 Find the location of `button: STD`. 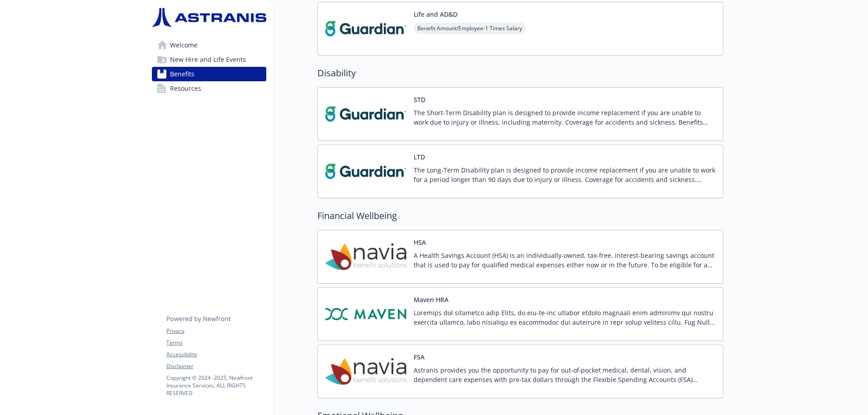

button: STD is located at coordinates (420, 99).